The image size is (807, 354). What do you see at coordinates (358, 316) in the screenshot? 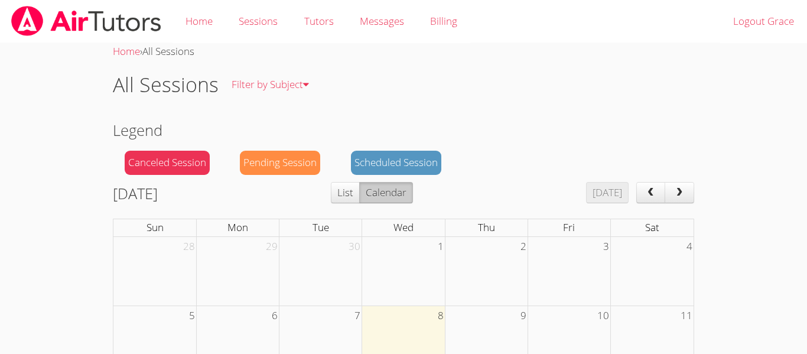
I see `span: 7` at bounding box center [358, 316].